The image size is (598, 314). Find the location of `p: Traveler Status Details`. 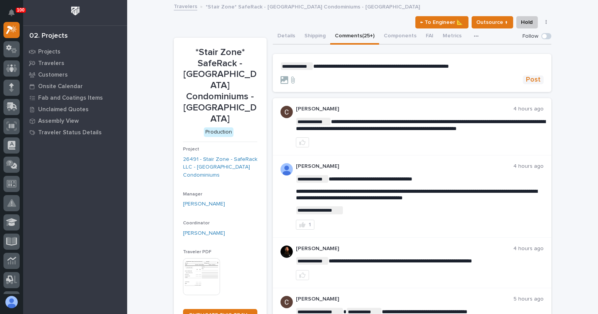

p: Traveler Status Details is located at coordinates (70, 133).